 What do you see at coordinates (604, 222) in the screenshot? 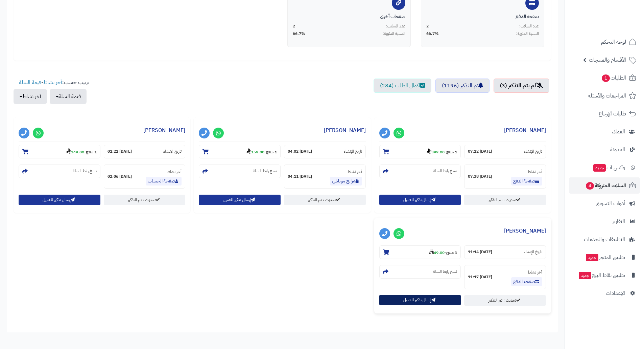
I see `a: التقارير` at bounding box center [604, 222].